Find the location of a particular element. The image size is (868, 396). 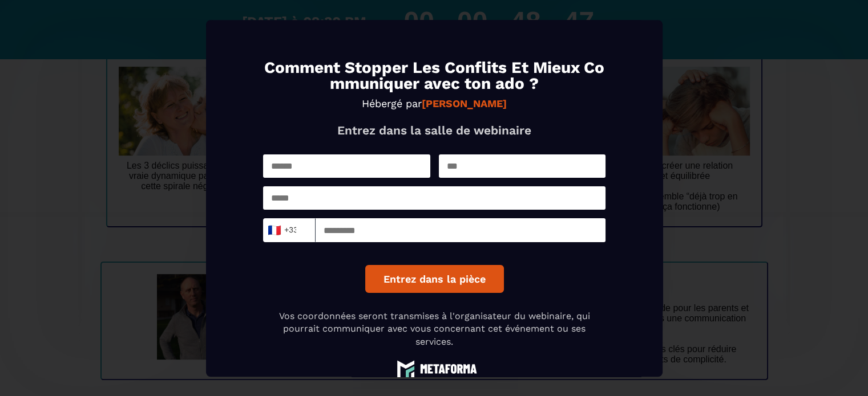

p: Vos coordonnées seront transmises à l'organisateur du webinaire, qui pourrait communiquer avec vo... is located at coordinates (434, 329).